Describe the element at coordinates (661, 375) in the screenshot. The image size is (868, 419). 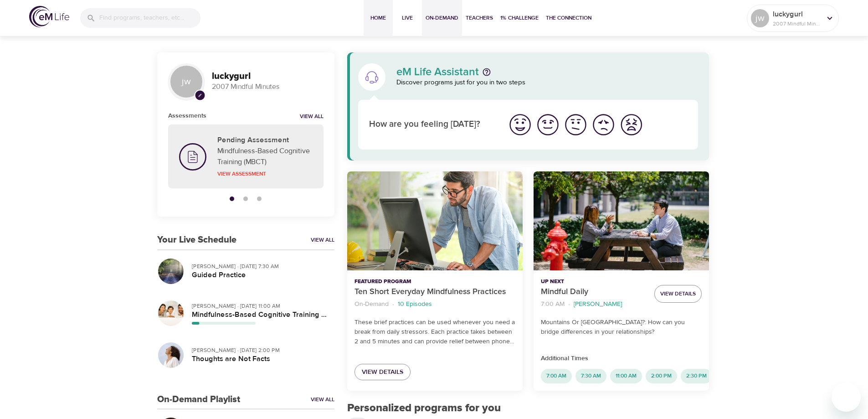
I see `span: 2:00 PM` at that location.